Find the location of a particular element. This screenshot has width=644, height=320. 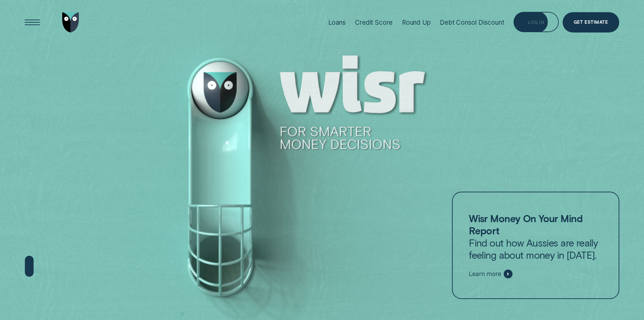

button: Log in is located at coordinates (536, 22).